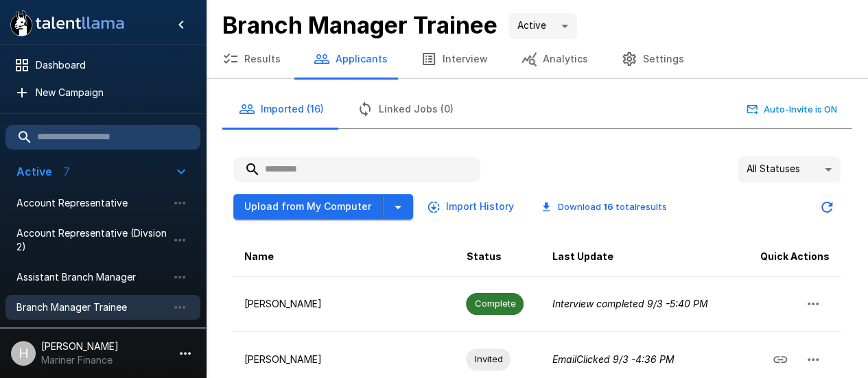  What do you see at coordinates (554, 59) in the screenshot?
I see `button: Analytics` at bounding box center [554, 59].